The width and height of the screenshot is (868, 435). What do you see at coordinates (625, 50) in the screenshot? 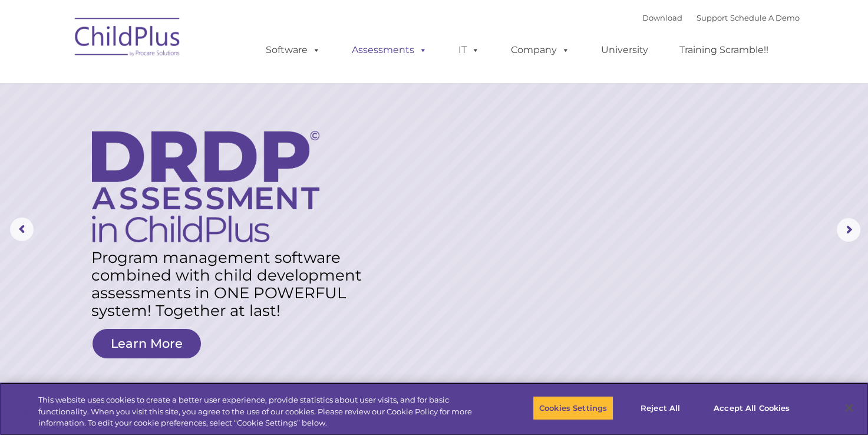
I see `a: University` at bounding box center [625, 50].